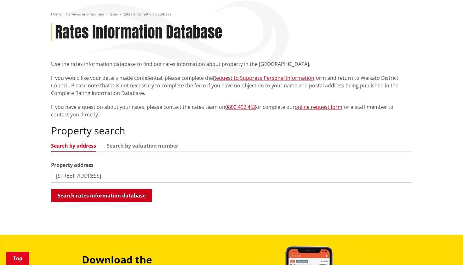 This screenshot has height=265, width=463. I want to click on a: Rates, so click(113, 14).